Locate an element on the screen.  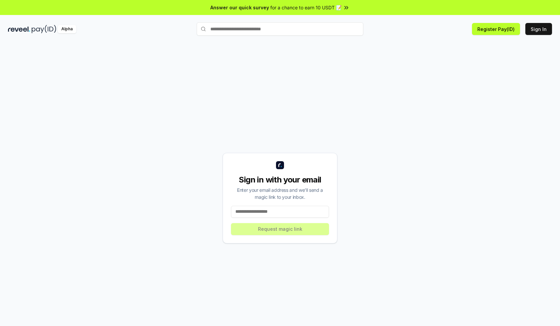
div: Alpha is located at coordinates (67, 29).